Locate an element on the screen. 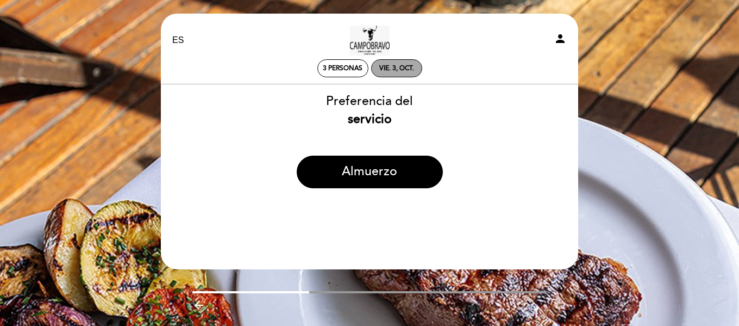  a: Campobravo - caballito is located at coordinates (370, 40).